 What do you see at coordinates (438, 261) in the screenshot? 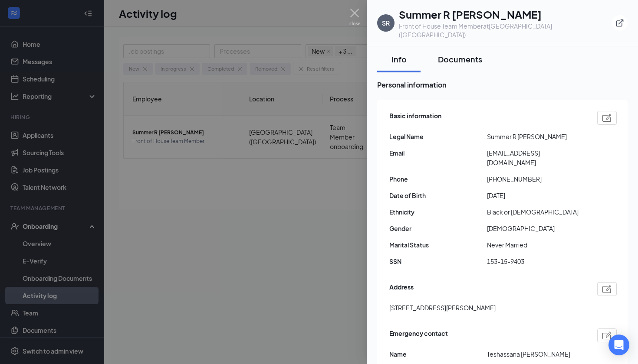
I see `span: SSN` at bounding box center [438, 261].